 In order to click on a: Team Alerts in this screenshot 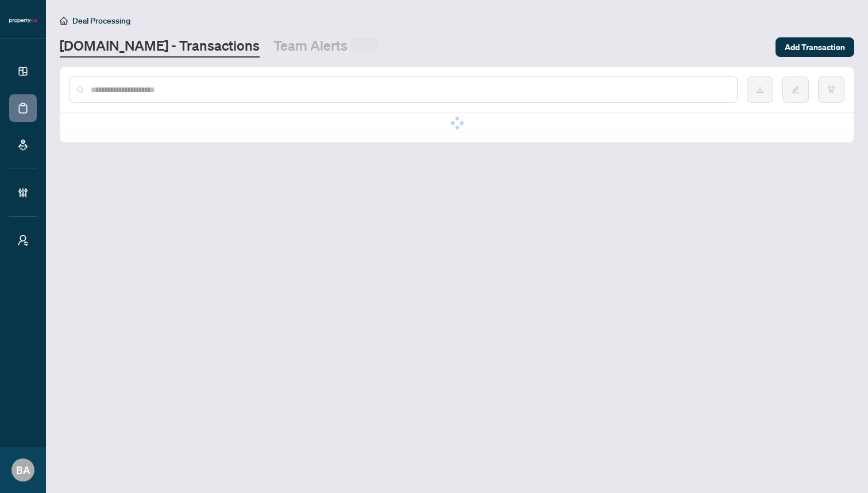, I will do `click(326, 46)`.